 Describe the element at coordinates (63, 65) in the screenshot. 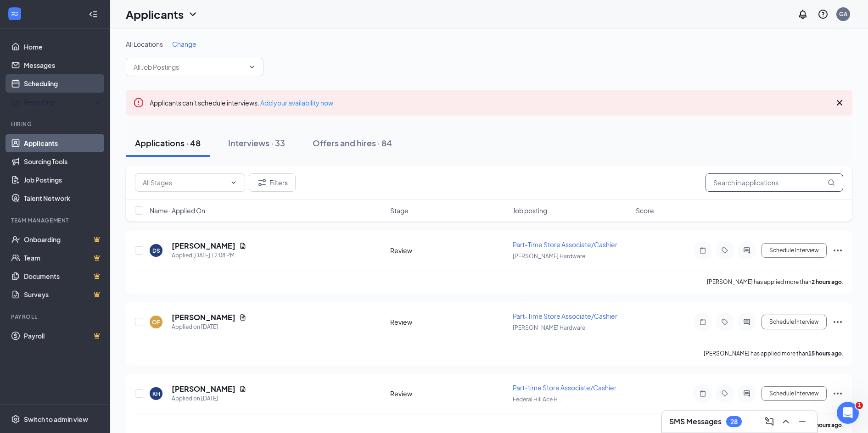

I see `a: Messages` at that location.